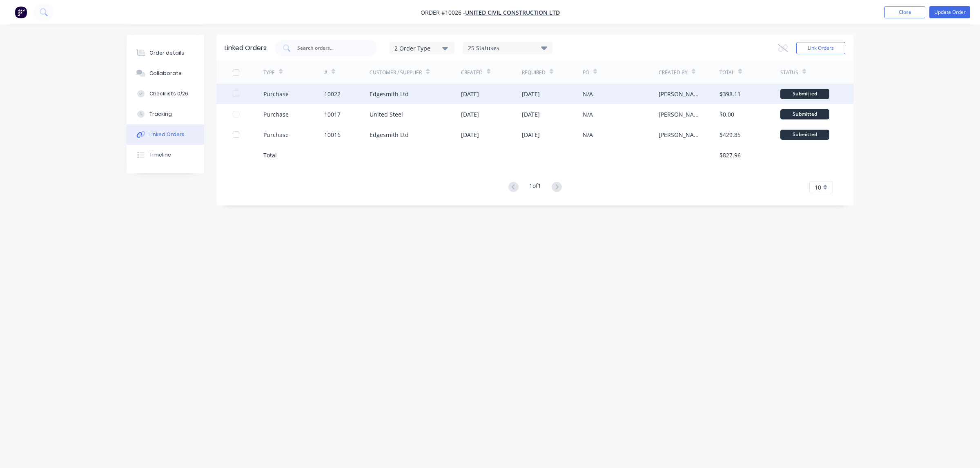  Describe the element at coordinates (512, 12) in the screenshot. I see `a: United Civil Construction Ltd` at that location.